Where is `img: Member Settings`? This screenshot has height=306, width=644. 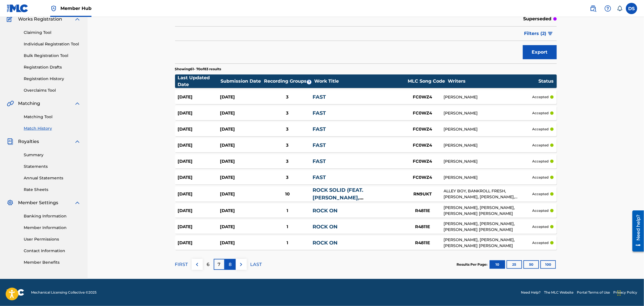 img: Member Settings is located at coordinates (11, 203).